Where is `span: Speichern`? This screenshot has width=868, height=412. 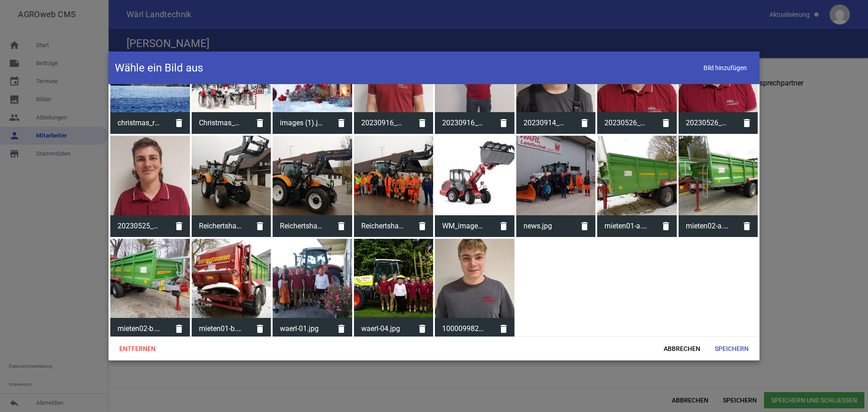 span: Speichern is located at coordinates (731, 349).